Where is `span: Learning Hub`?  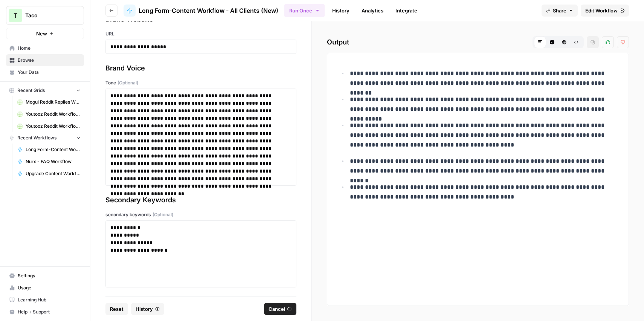
span: Learning Hub is located at coordinates (49, 300).